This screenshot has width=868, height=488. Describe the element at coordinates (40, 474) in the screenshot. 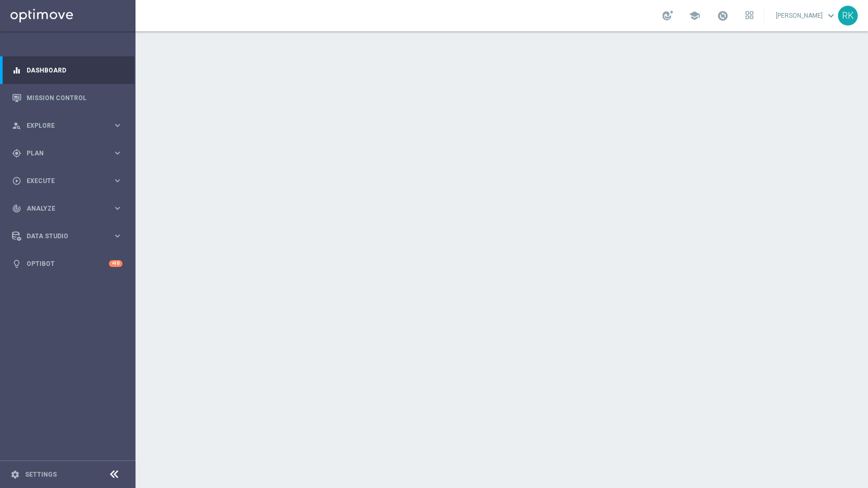

I see `a: Settings` at that location.